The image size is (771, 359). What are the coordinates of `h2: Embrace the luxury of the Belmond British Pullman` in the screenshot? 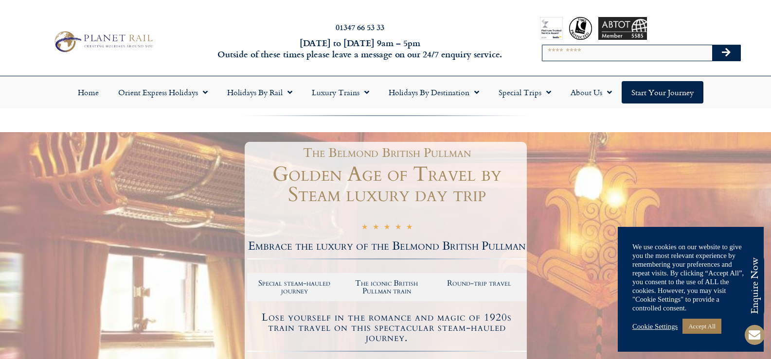 It's located at (387, 247).